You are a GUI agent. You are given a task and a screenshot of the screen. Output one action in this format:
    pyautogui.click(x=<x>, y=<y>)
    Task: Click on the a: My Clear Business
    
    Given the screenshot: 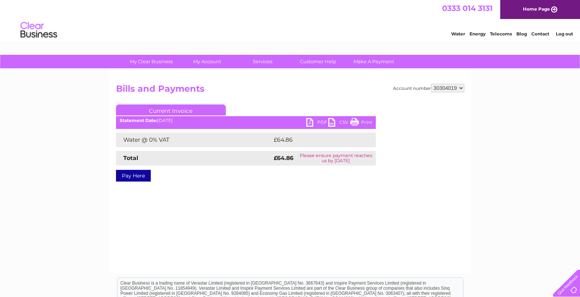 What is the action you would take?
    pyautogui.click(x=151, y=61)
    